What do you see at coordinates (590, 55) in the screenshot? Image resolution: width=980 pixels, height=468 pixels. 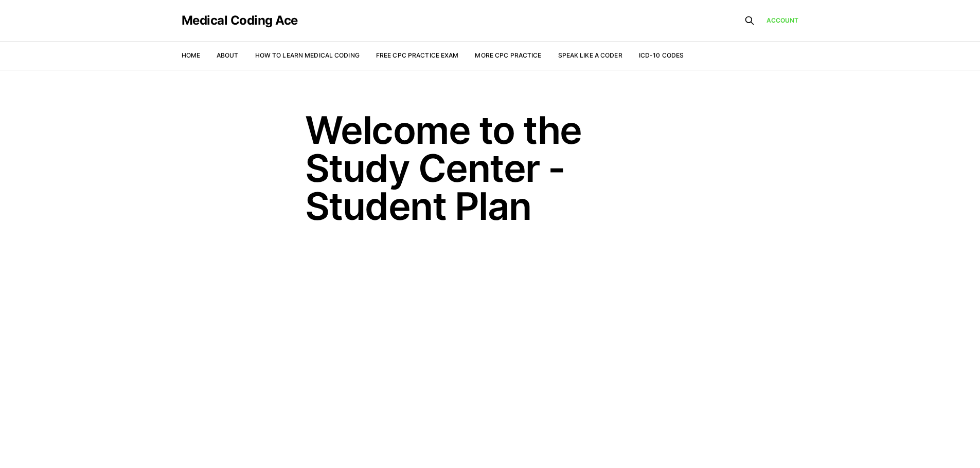 I see `a: Speak Like a Coder` at bounding box center [590, 55].